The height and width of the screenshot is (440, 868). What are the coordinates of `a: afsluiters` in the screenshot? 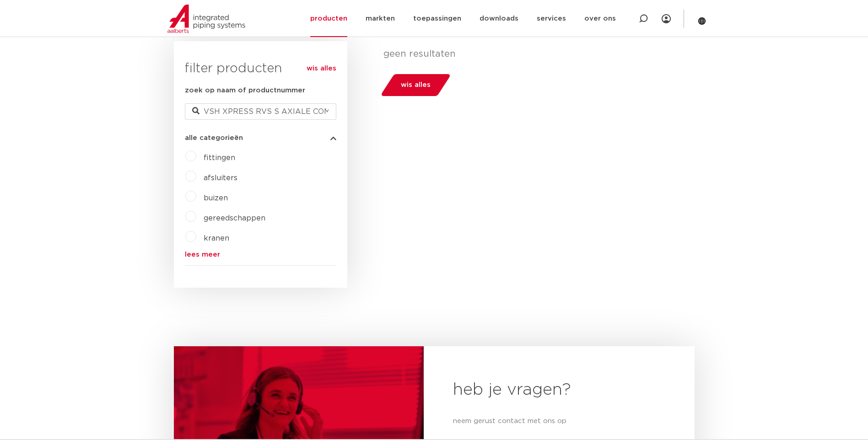 It's located at (221, 178).